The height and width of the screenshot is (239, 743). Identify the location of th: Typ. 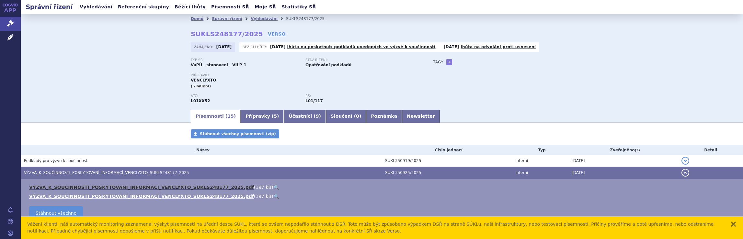
(540, 150).